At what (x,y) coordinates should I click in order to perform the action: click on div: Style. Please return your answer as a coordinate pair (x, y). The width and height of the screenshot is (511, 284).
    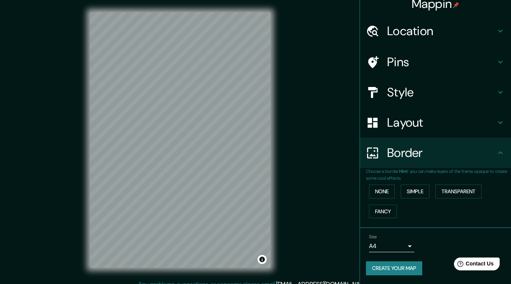
    Looking at the image, I should click on (436, 92).